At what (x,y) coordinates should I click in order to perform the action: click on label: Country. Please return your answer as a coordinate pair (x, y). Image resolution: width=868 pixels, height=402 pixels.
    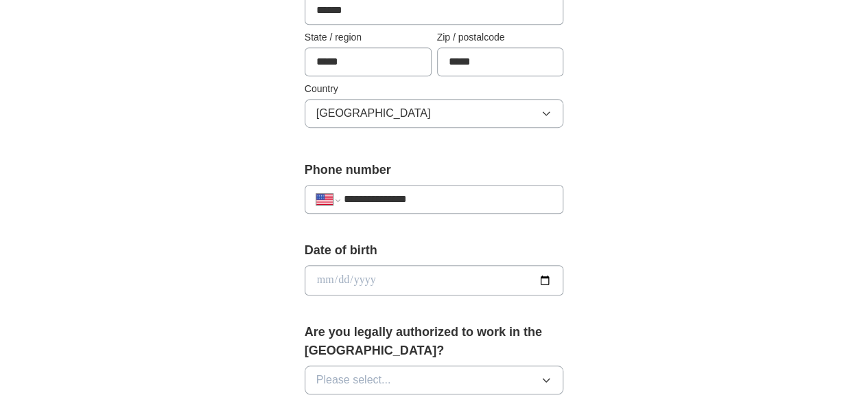
    Looking at the image, I should click on (435, 89).